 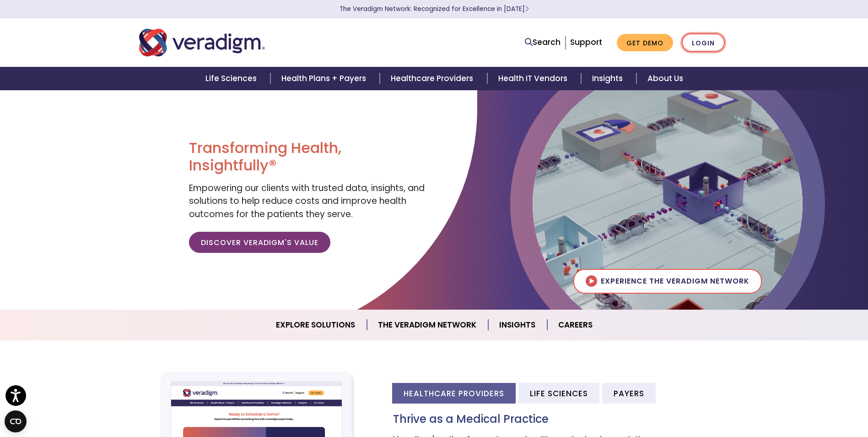 I want to click on a: Search, so click(x=542, y=42).